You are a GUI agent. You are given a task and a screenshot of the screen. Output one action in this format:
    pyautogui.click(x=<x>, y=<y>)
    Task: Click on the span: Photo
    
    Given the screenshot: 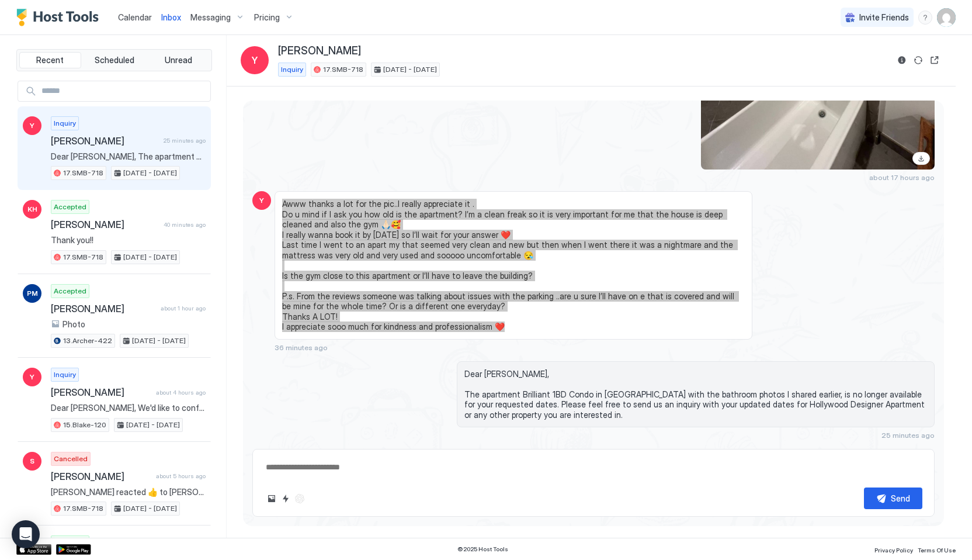 What is the action you would take?
    pyautogui.click(x=73, y=324)
    